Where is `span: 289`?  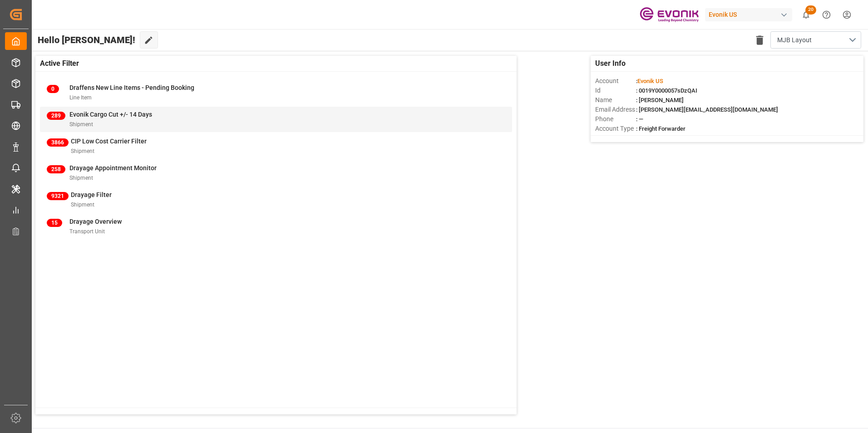 span: 289 is located at coordinates (55, 116).